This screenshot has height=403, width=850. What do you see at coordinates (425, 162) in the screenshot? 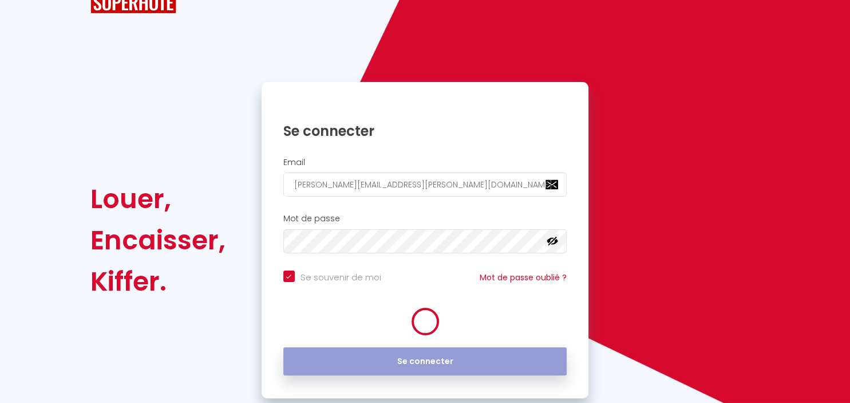
I see `h2: Email` at bounding box center [425, 162].